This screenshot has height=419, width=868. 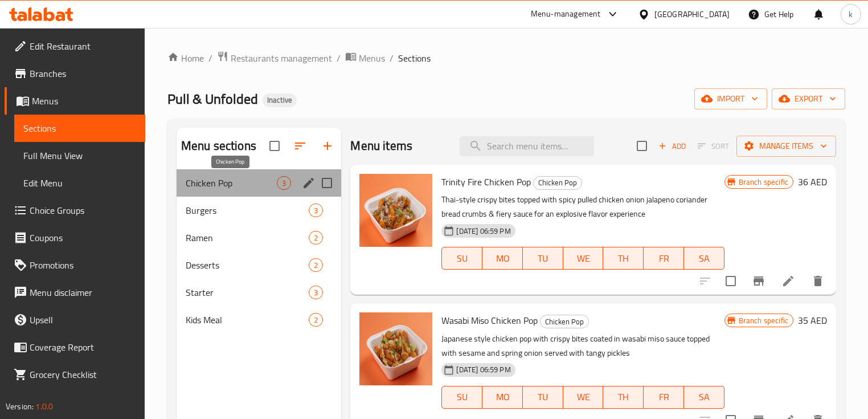 I want to click on a: Home, so click(x=186, y=58).